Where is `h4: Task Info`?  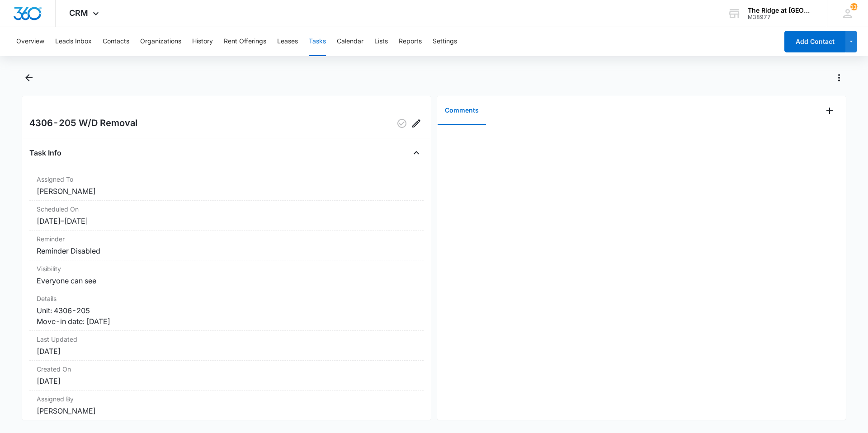 h4: Task Info is located at coordinates (46, 153).